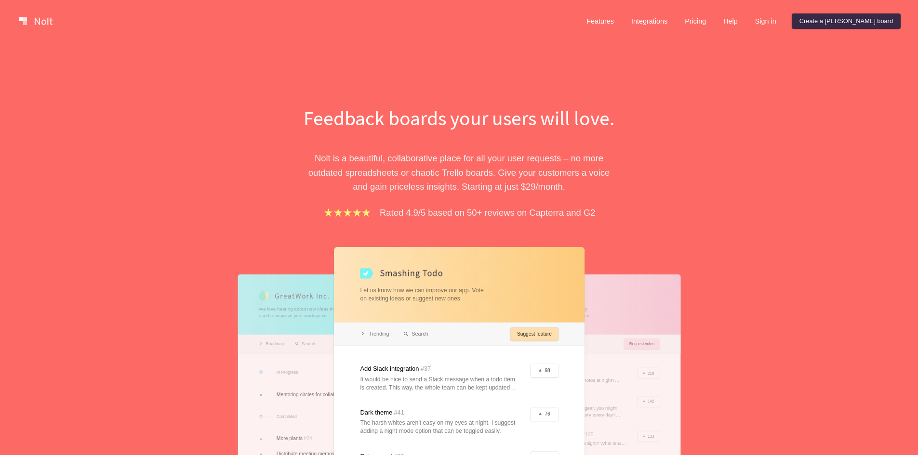 The width and height of the screenshot is (918, 455). I want to click on a: Features, so click(600, 21).